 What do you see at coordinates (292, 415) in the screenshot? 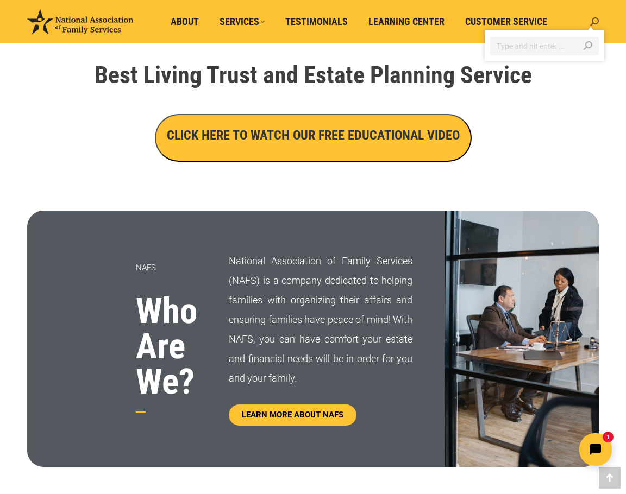
I see `span: LEARN MORE ABOUT NAFS` at bounding box center [292, 415].